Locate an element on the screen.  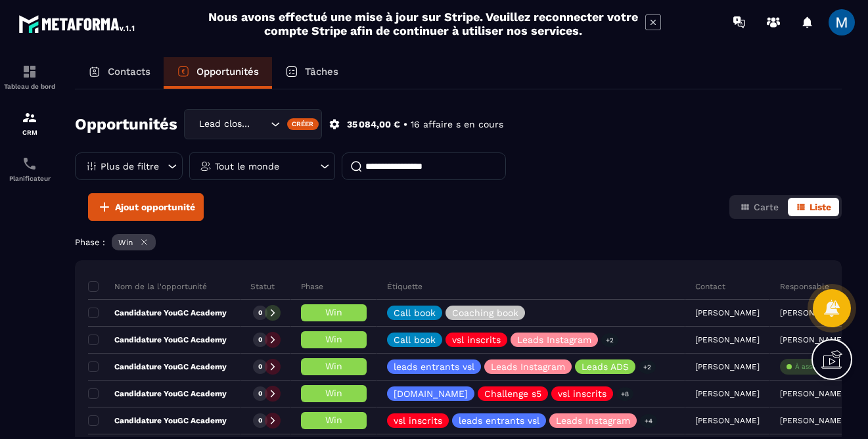
p: CRM is located at coordinates (30, 132).